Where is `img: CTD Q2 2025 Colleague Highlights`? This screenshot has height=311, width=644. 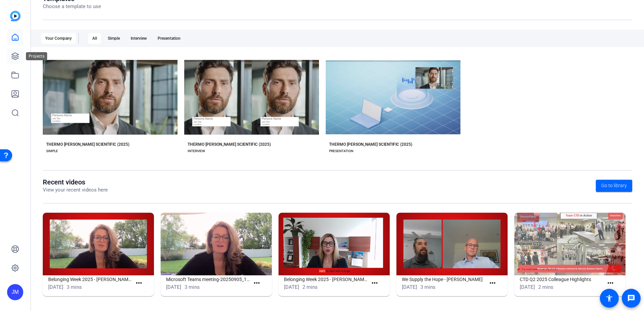 img: CTD Q2 2025 Colleague Highlights is located at coordinates (570, 244).